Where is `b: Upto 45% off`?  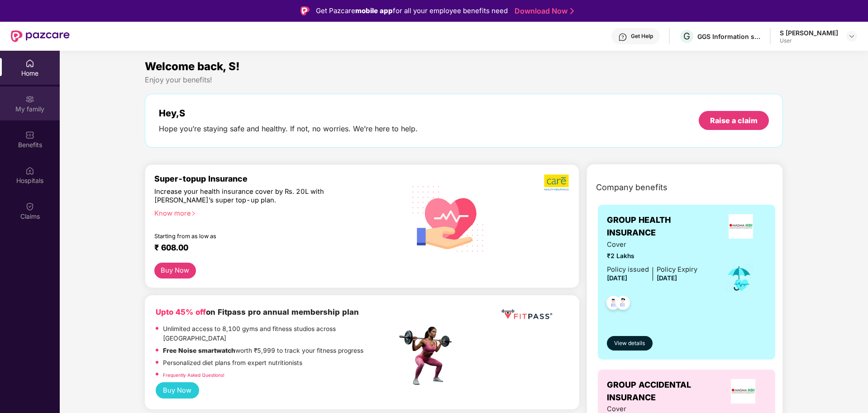
b: Upto 45% off is located at coordinates (180, 312).